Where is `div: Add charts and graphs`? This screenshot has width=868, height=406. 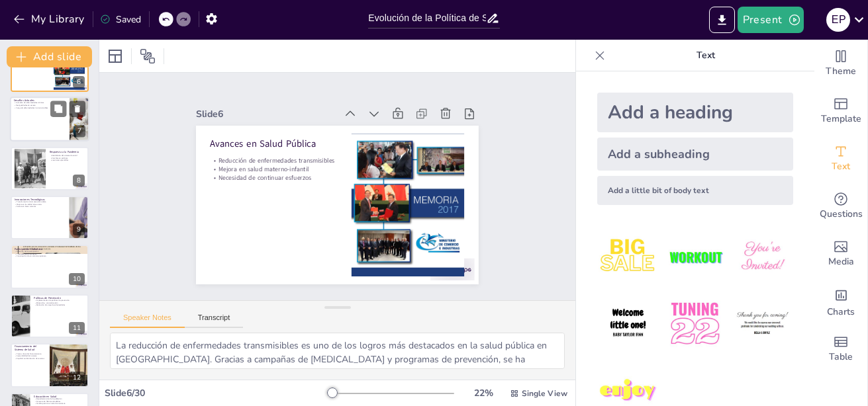
div: Add charts and graphs is located at coordinates (841, 301).